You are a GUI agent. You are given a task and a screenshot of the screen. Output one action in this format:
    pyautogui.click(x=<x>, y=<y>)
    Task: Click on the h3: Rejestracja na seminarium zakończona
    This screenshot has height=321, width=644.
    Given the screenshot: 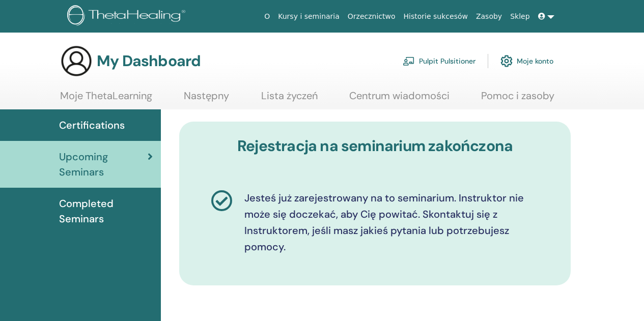 What is the action you would take?
    pyautogui.click(x=375, y=146)
    